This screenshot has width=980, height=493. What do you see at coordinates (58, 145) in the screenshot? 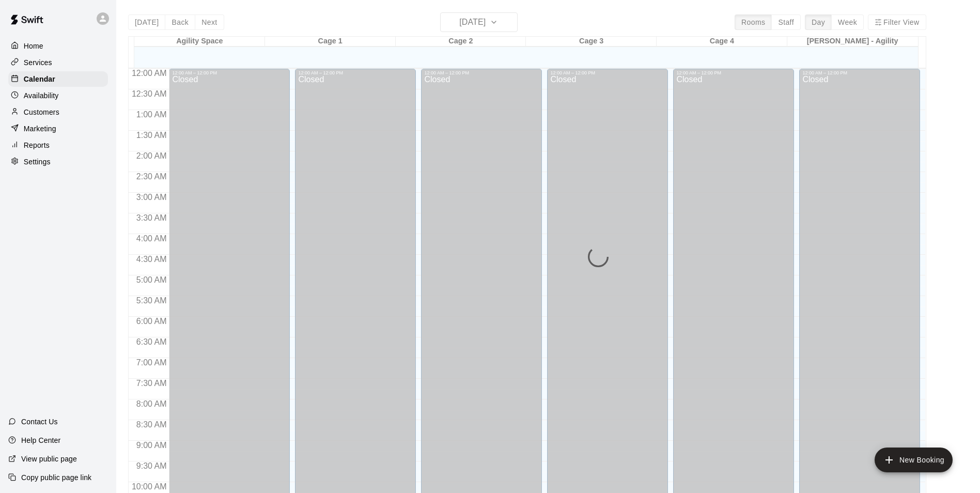
I see `a: Reports` at bounding box center [58, 145].